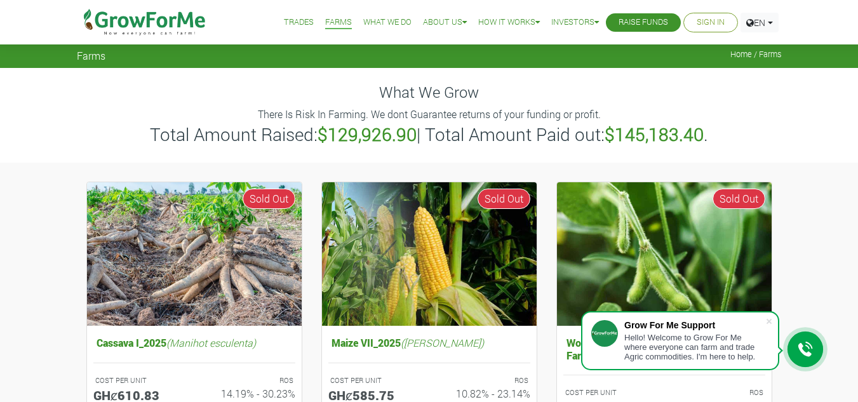  I want to click on p: There Is Risk In Farming. We dont Guarantee returns of your funding or profit., so click(429, 114).